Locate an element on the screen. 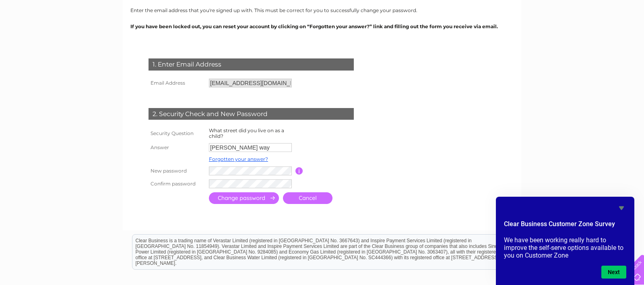 This screenshot has height=285, width=644. a: Telecoms is located at coordinates (586, 37).